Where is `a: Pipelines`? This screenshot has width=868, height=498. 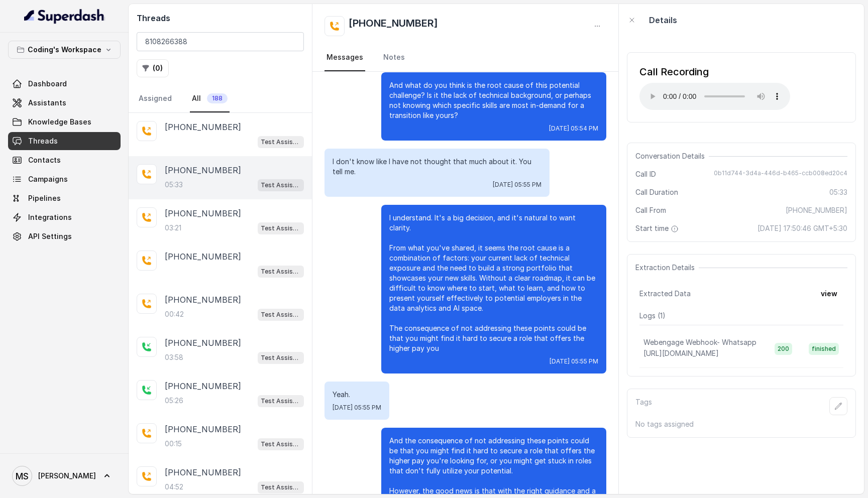
a: Pipelines is located at coordinates (64, 198).